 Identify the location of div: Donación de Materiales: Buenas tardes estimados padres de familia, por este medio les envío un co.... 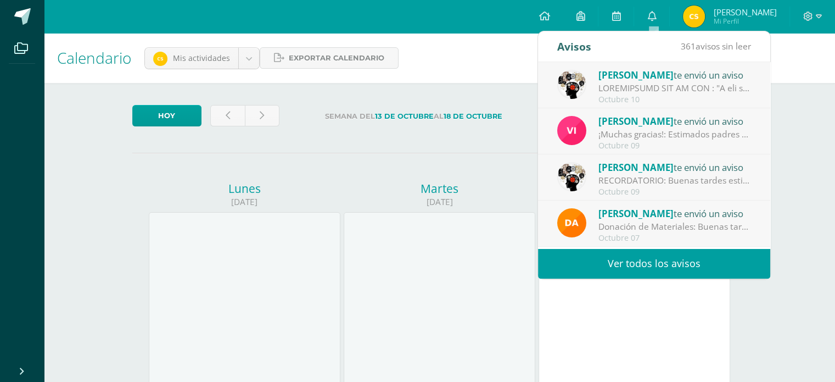
(675, 226).